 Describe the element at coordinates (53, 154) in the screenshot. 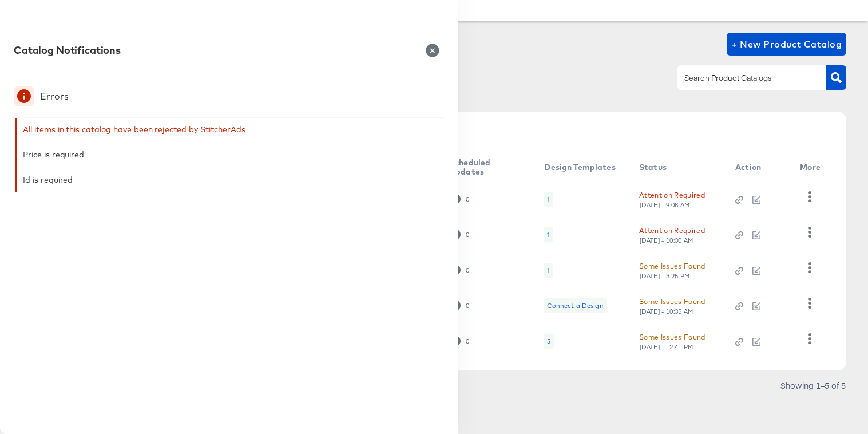

I see `div: Price is required` at that location.